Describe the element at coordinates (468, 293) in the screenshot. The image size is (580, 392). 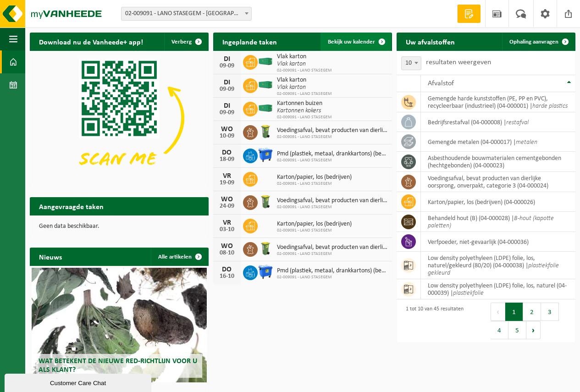
I see `i: plastiekfolie` at that location.